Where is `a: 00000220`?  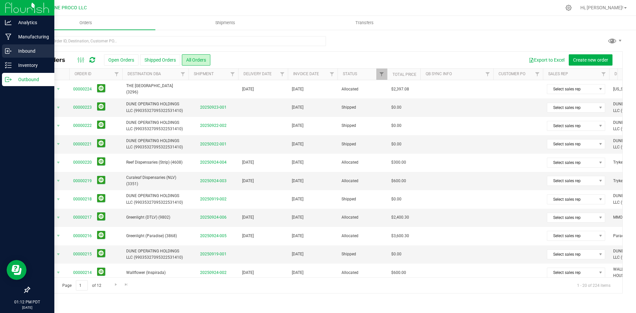
a: 00000220 is located at coordinates (83, 162).